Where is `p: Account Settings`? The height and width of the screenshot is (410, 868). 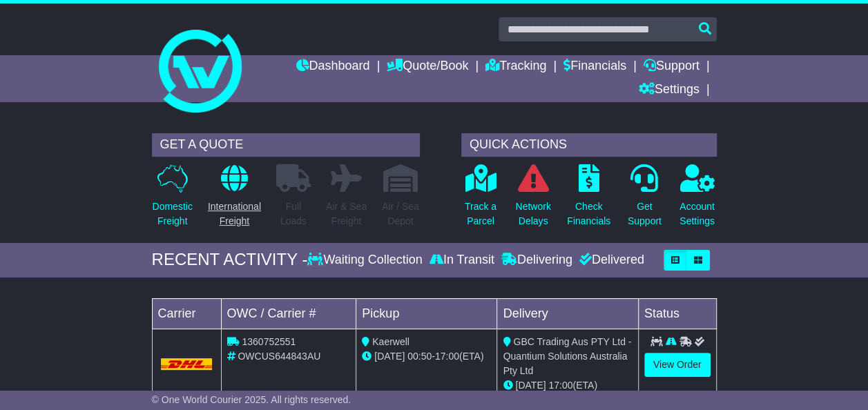 p: Account Settings is located at coordinates (697, 214).